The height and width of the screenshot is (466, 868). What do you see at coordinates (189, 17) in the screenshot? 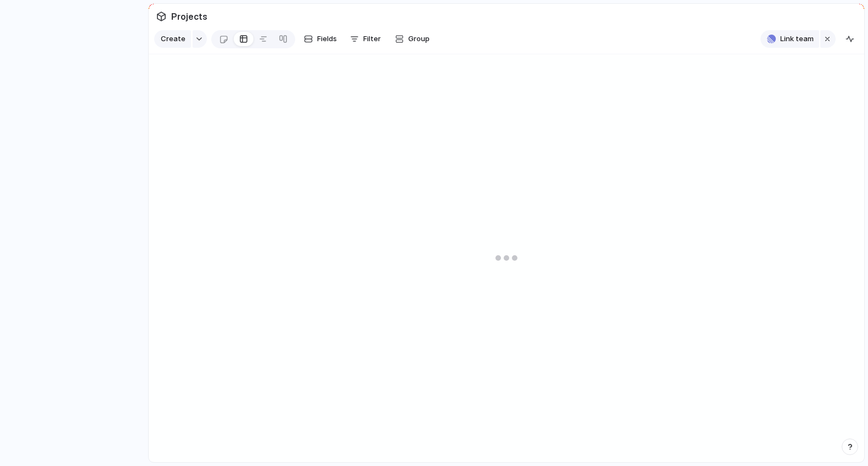
I see `span: Projects` at bounding box center [189, 17].